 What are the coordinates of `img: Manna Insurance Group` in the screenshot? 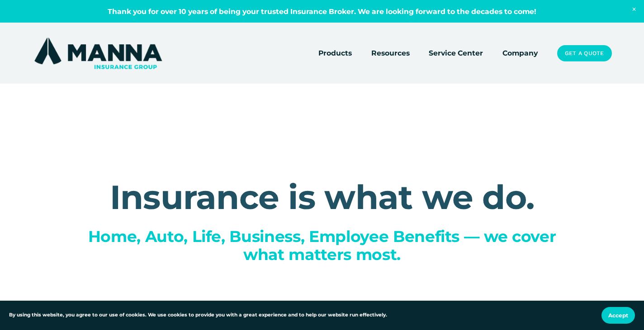 It's located at (98, 54).